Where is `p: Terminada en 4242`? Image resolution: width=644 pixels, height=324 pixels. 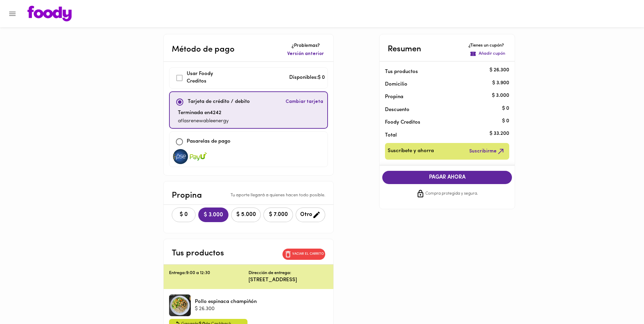
p: Terminada en 4242 is located at coordinates (203, 113).